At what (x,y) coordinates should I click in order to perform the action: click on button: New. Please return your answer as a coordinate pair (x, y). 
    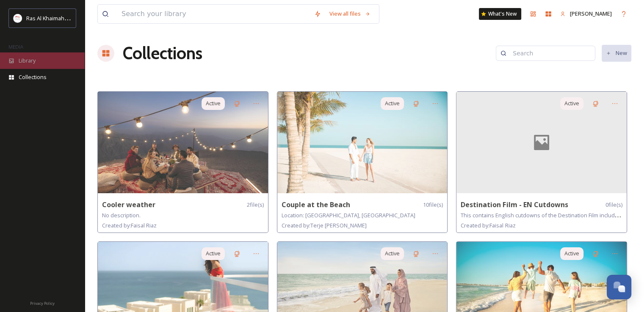
    Looking at the image, I should click on (617, 53).